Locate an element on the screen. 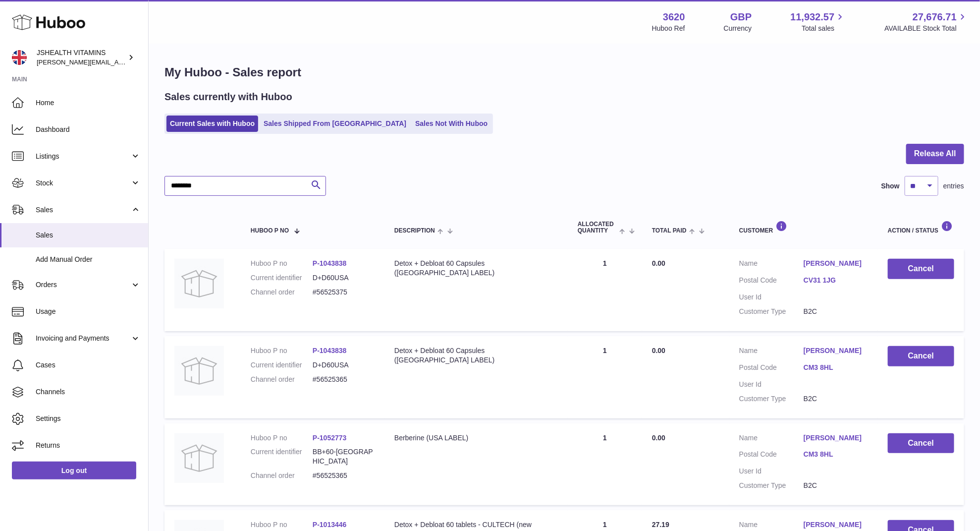  span: Listings is located at coordinates (83, 156).